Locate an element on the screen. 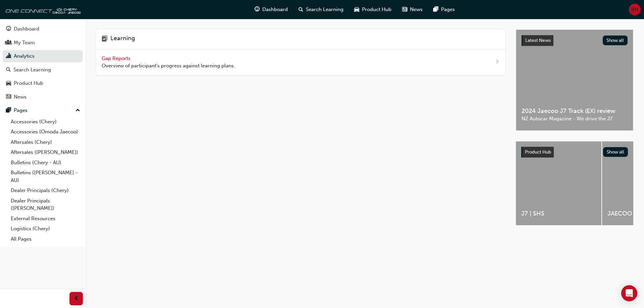 This screenshot has width=644, height=308. a: Search Learning is located at coordinates (43, 70).